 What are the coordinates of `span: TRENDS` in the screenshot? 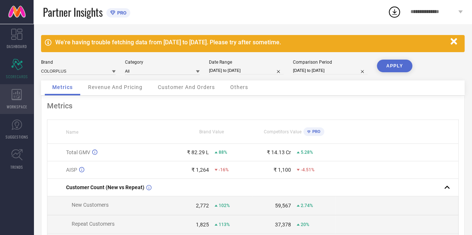 It's located at (17, 167).